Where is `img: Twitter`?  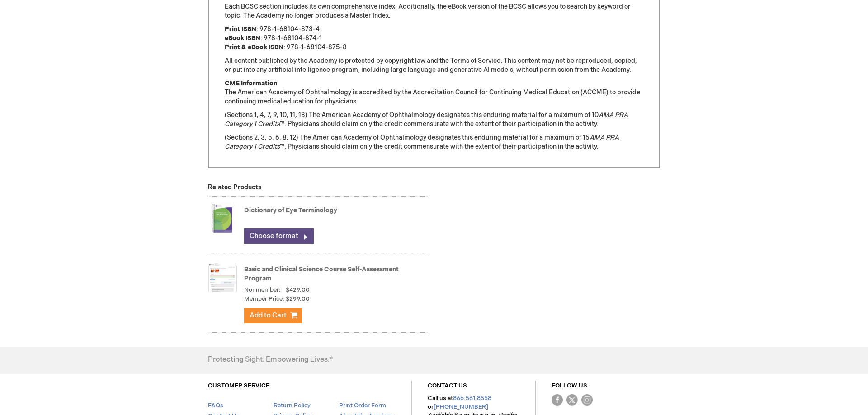
img: Twitter is located at coordinates (572, 400).